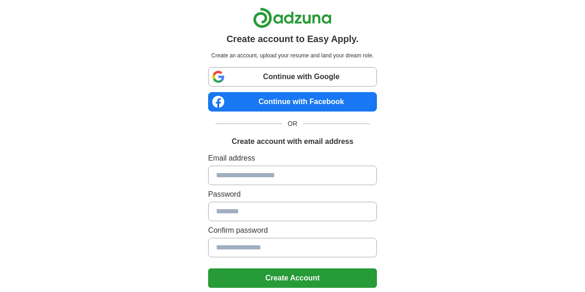 This screenshot has width=585, height=292. Describe the element at coordinates (292, 158) in the screenshot. I see `label: Email address` at that location.